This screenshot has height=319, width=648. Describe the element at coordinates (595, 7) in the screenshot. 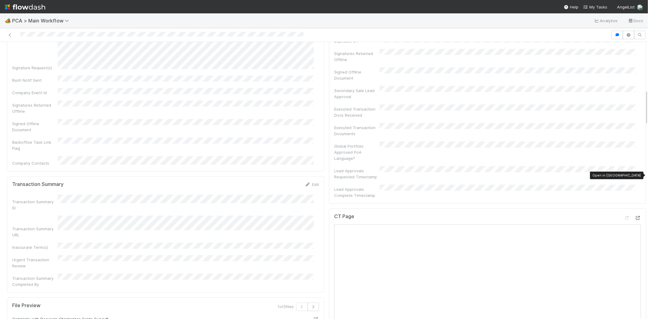

I see `a: My Tasks` at that location.